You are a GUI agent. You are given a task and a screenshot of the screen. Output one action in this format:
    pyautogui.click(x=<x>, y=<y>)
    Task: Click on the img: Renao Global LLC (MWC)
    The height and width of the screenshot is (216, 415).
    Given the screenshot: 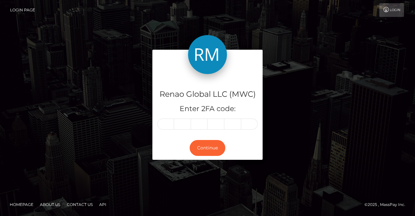 What is the action you would take?
    pyautogui.click(x=208, y=54)
    